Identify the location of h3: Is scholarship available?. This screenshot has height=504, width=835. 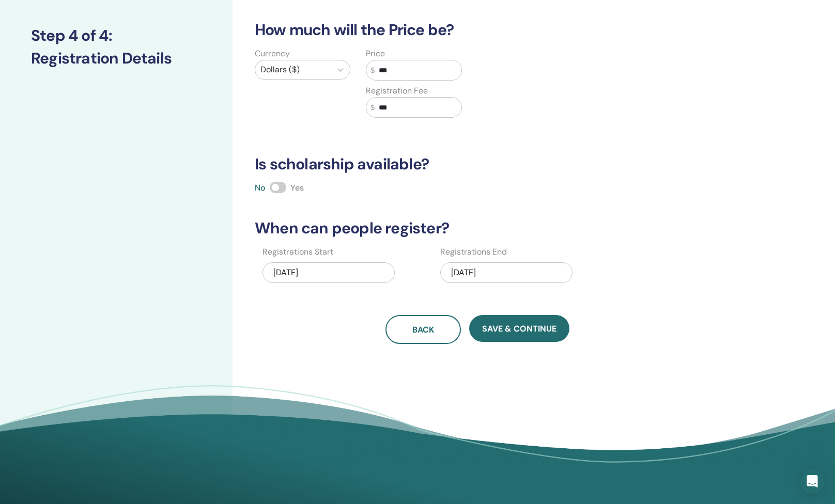
(477, 164).